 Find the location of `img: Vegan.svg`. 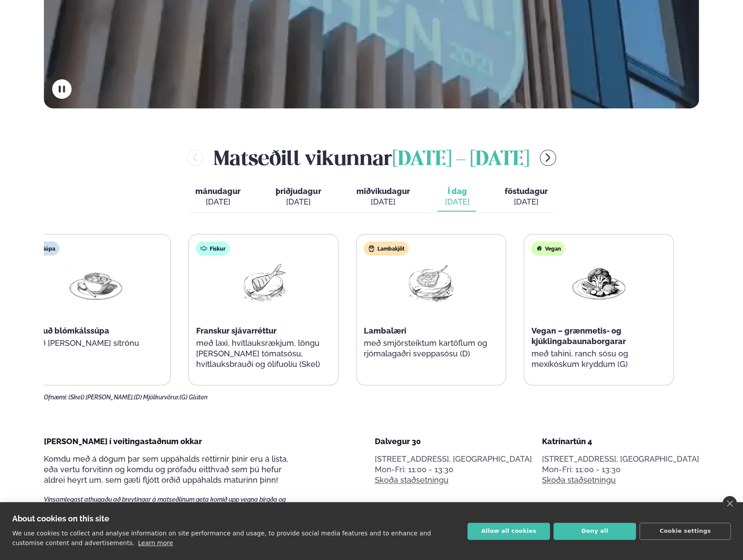

img: Vegan.svg is located at coordinates (539, 248).